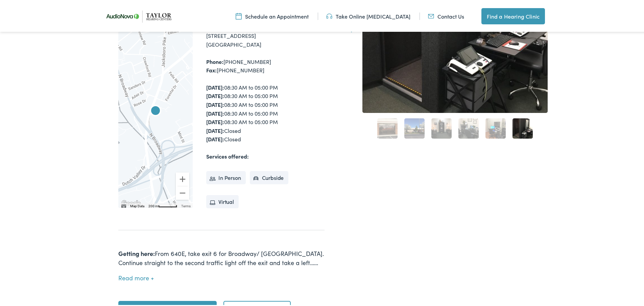 The image size is (644, 306). Describe the element at coordinates (523, 127) in the screenshot. I see `a: 6` at that location.